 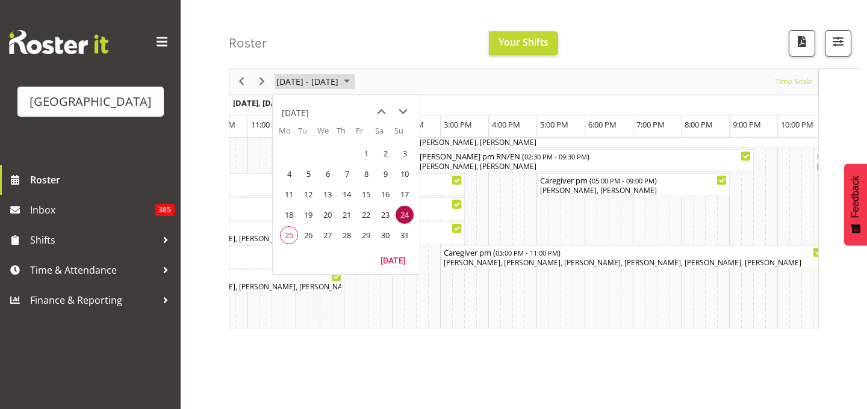 I want to click on span: Wednesday, August 6, 2025, so click(x=327, y=174).